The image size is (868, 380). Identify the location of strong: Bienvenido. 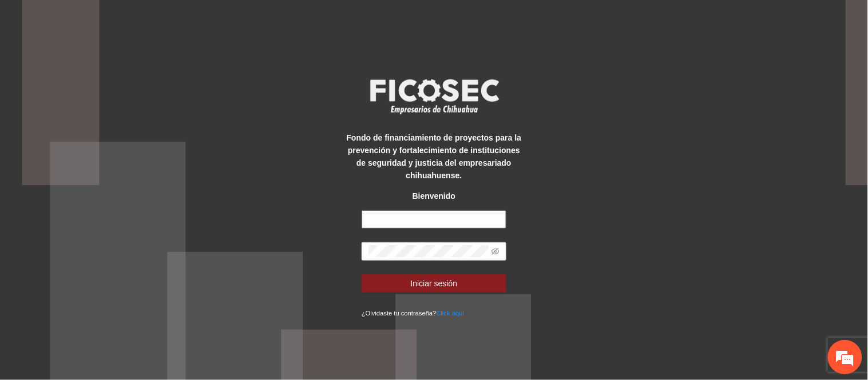
(434, 197).